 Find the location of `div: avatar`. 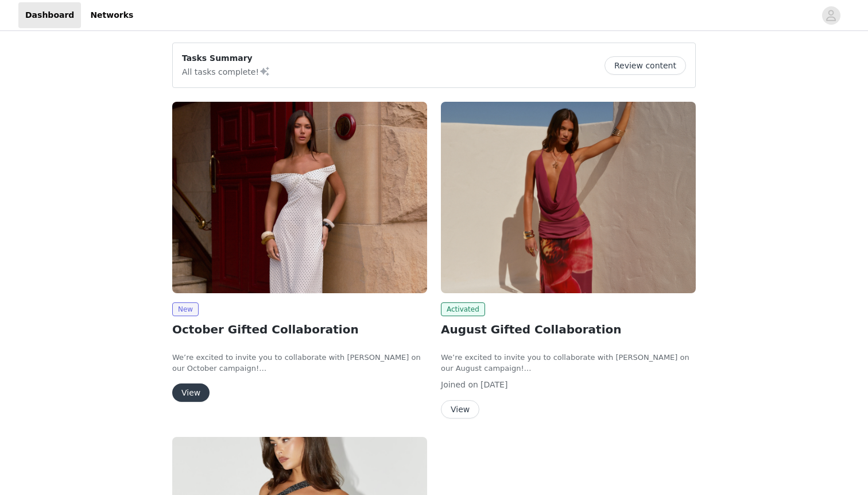

div: avatar is located at coordinates (830, 16).